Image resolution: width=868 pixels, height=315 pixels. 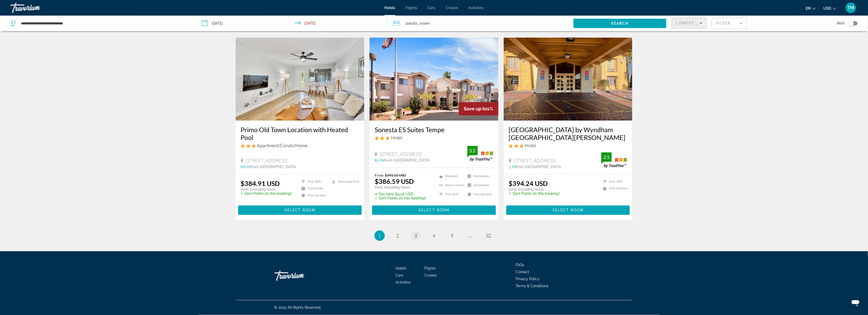 I want to click on button: Select Room, so click(x=568, y=211).